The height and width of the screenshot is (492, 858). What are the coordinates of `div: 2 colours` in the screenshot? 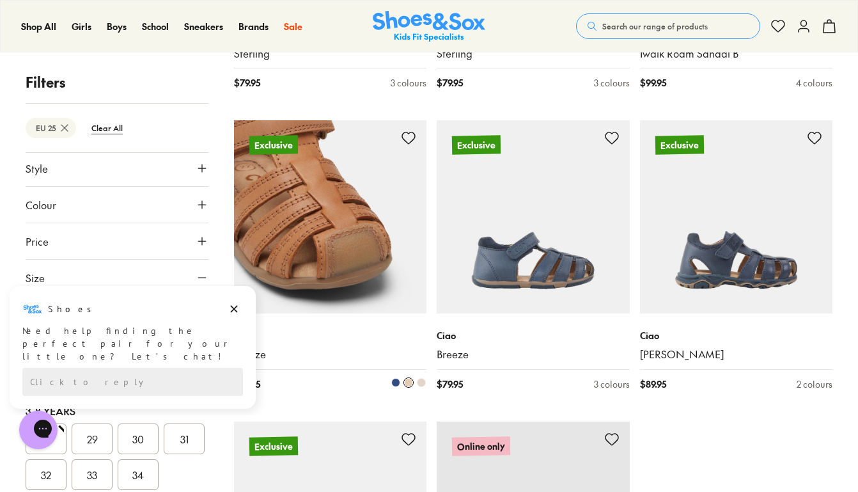 It's located at (814, 384).